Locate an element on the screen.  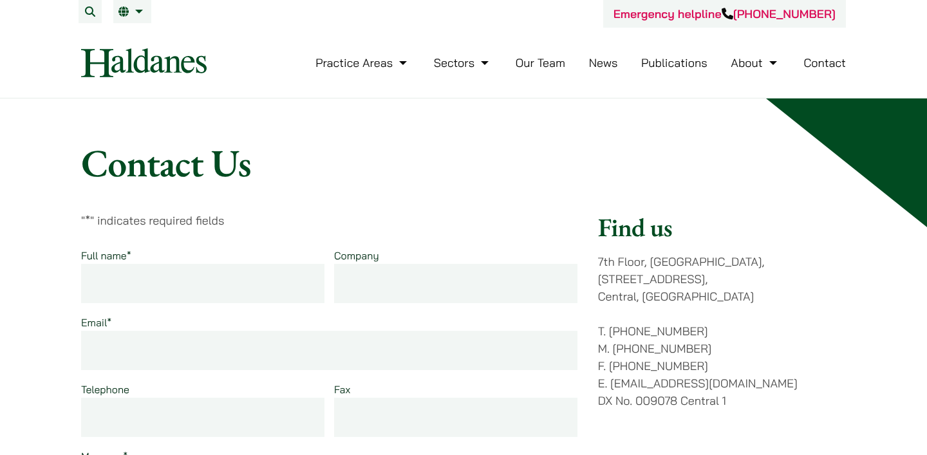
a: Contact is located at coordinates (825, 62).